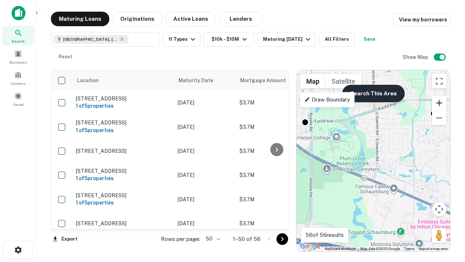 The width and height of the screenshot is (465, 262). Describe the element at coordinates (65, 239) in the screenshot. I see `button: Export` at that location.